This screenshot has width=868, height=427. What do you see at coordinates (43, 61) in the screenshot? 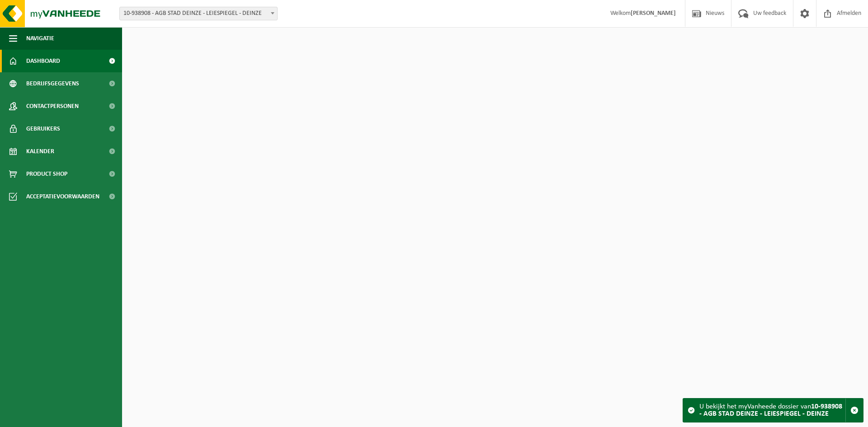
I see `span: Dashboard` at bounding box center [43, 61].